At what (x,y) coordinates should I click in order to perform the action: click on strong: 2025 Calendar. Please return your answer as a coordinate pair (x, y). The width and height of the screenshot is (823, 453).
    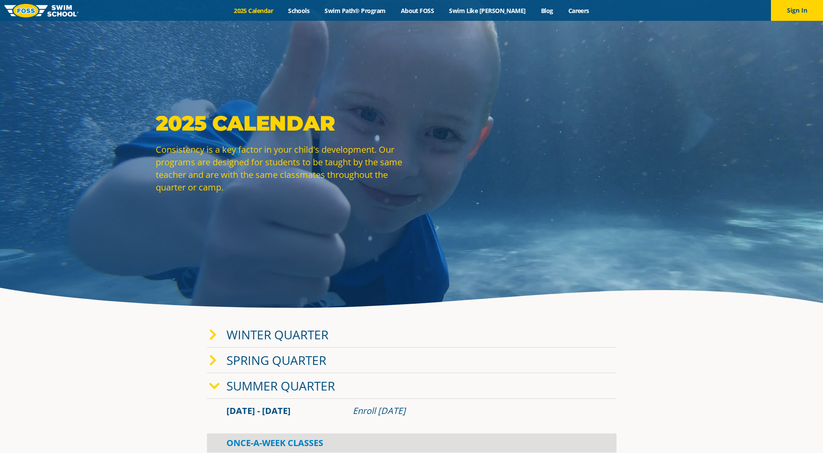
    Looking at the image, I should click on (245, 123).